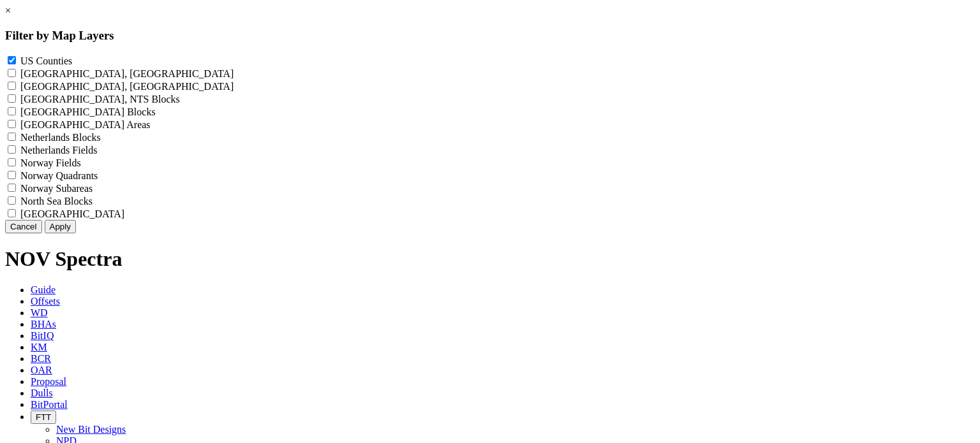 The image size is (980, 443). Describe the element at coordinates (24, 226) in the screenshot. I see `button: Cancel` at that location.